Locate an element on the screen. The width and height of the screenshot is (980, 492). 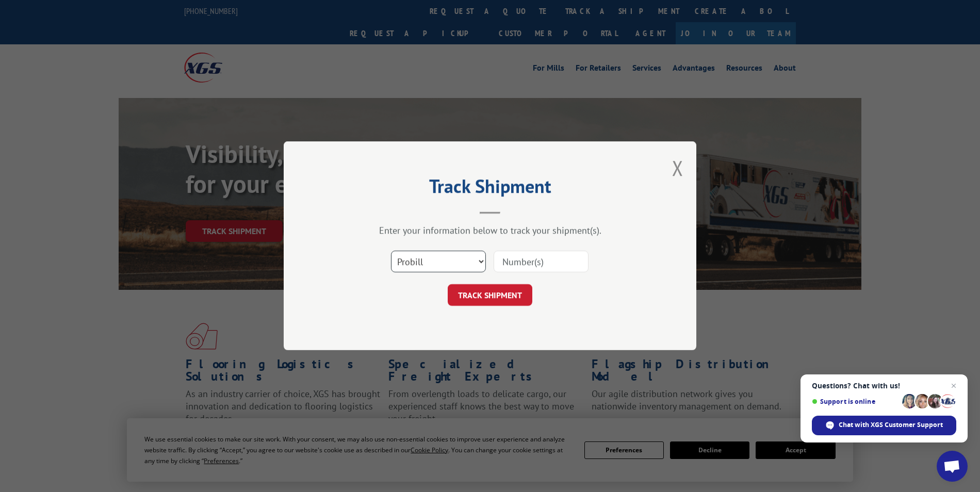
span: Support is online is located at coordinates (855, 401).